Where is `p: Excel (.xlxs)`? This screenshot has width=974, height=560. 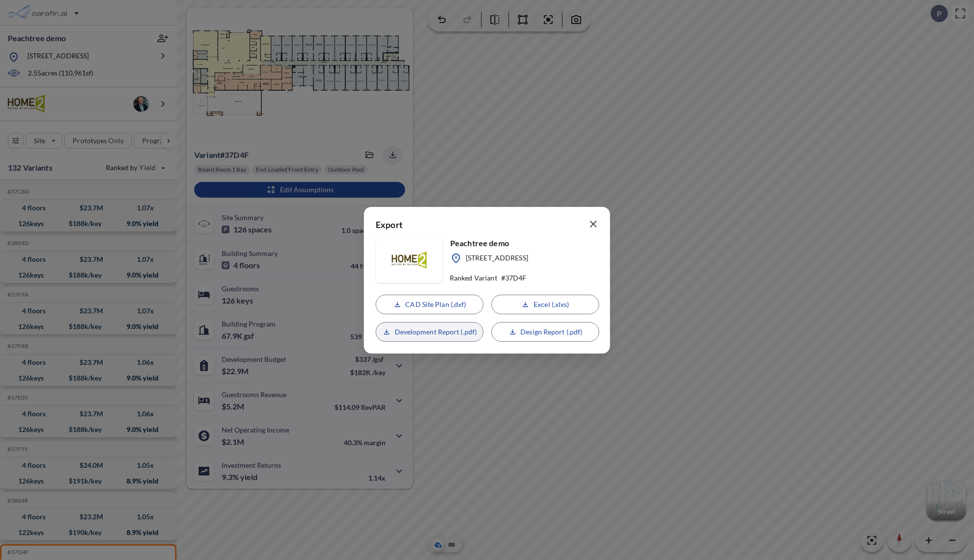
p: Excel (.xlxs) is located at coordinates (551, 305).